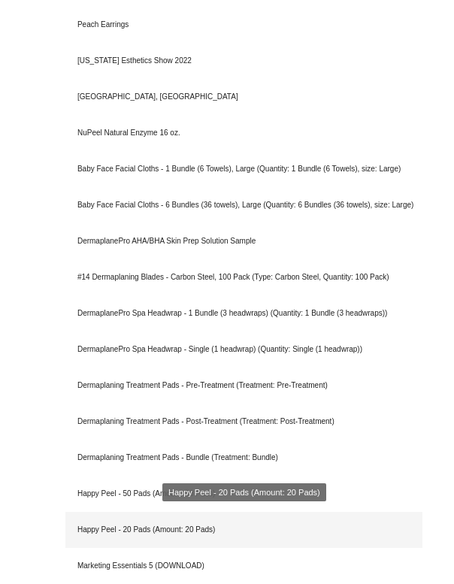 The height and width of the screenshot is (584, 454). What do you see at coordinates (244, 422) in the screenshot?
I see `div: Dermaplaning Treatment Pads - Post-Treatment (Treatment: Post-Treatment)` at bounding box center [244, 422].